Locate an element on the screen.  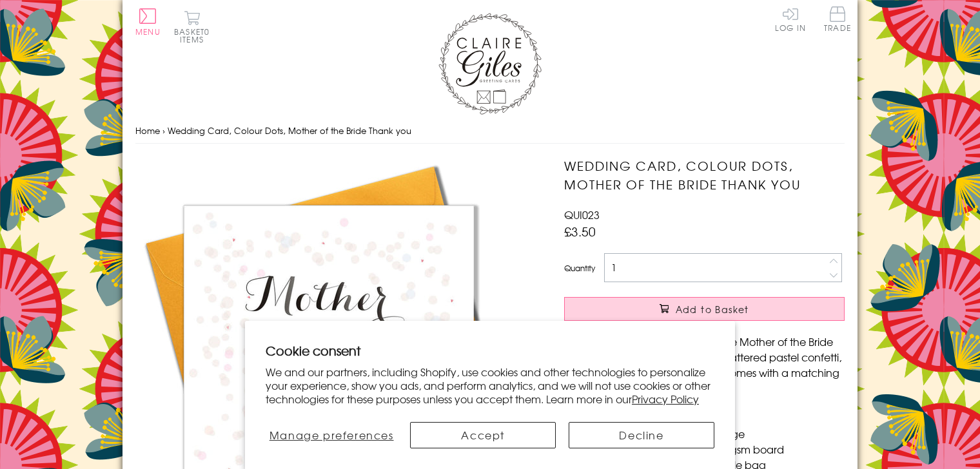
button: Menu is located at coordinates (148, 22).